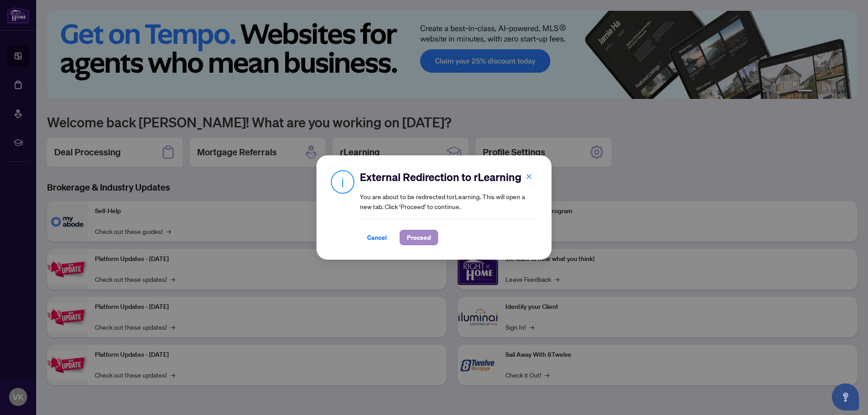 Image resolution: width=868 pixels, height=415 pixels. What do you see at coordinates (377, 237) in the screenshot?
I see `span: Cancel` at bounding box center [377, 237].